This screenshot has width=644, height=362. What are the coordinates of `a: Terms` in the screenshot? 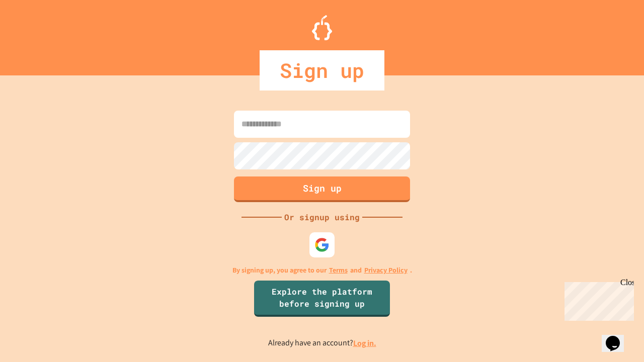 It's located at (338, 270).